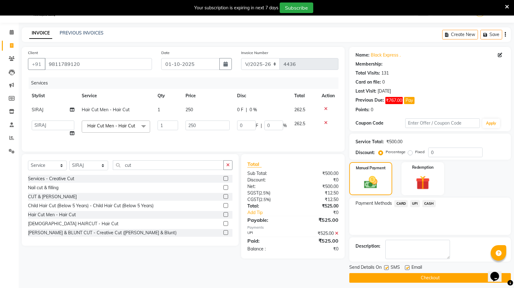  I want to click on span: UPI, so click(415, 203).